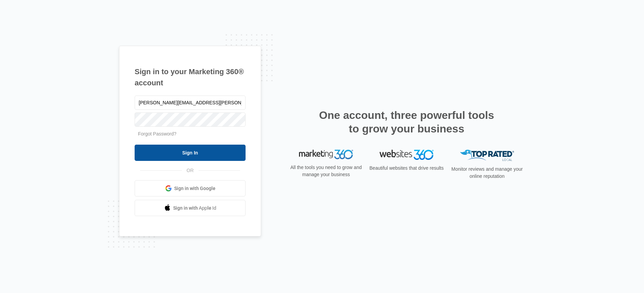 The width and height of the screenshot is (644, 293). I want to click on a: Sign in with Apple Id, so click(190, 208).